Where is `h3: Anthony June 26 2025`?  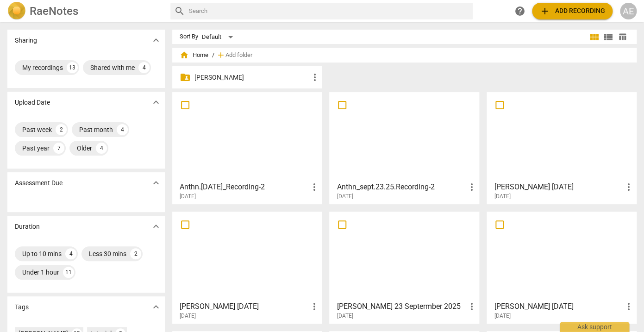
h3: Anthony June 26 2025 is located at coordinates (558, 187).